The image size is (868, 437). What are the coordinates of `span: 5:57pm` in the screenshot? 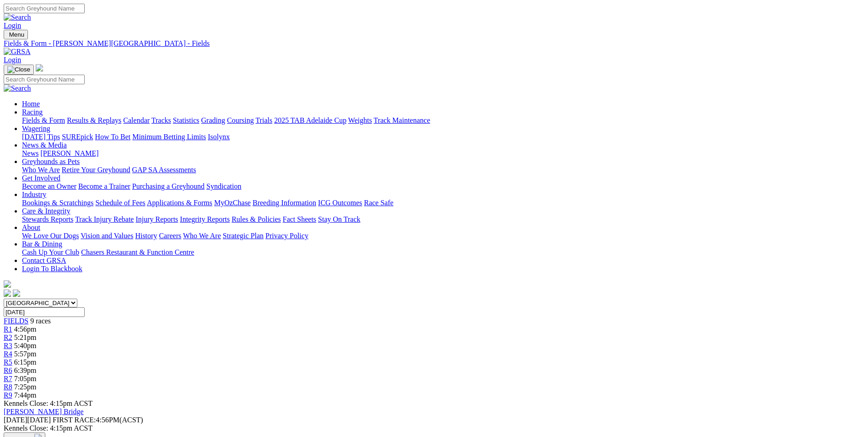 It's located at (25, 354).